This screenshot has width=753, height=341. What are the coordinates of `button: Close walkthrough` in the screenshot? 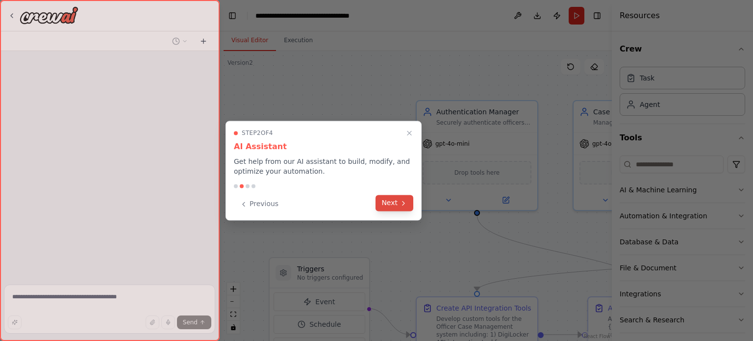 It's located at (409, 133).